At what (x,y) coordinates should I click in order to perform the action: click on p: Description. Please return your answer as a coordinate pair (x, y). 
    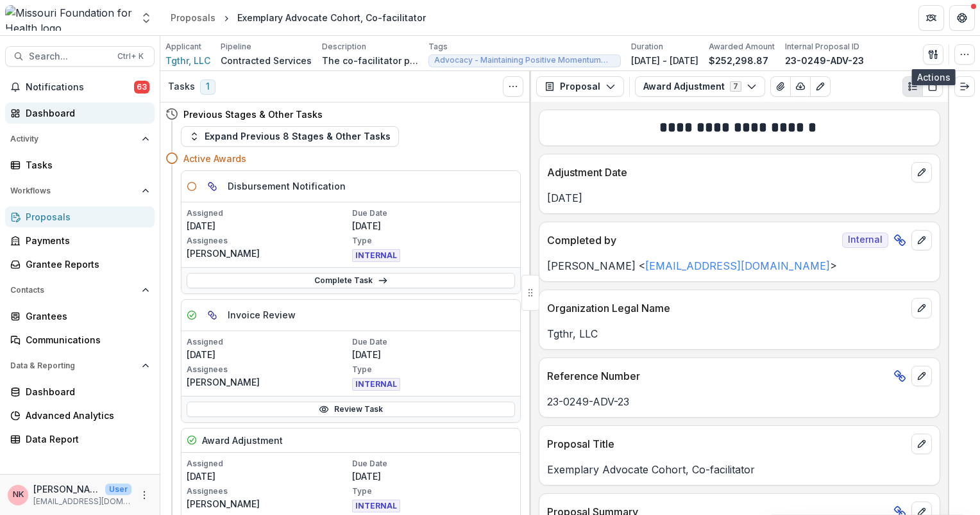
    Looking at the image, I should click on (344, 47).